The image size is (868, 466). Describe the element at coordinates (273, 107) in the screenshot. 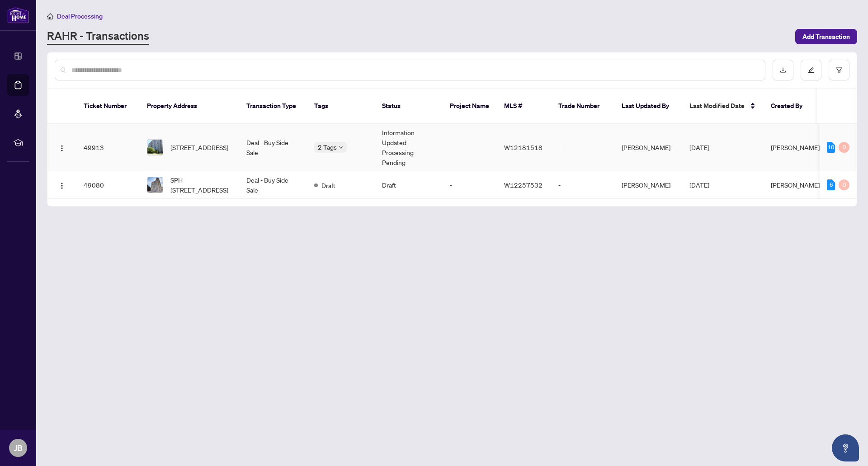

I see `th: Transaction Type` at that location.